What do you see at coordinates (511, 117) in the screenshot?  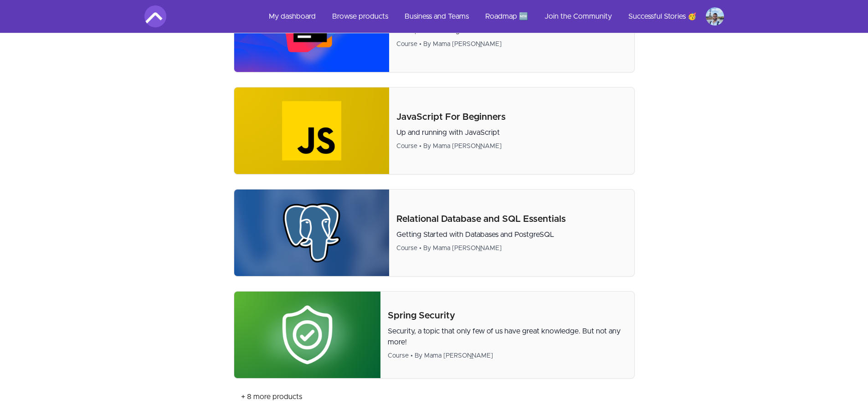 I see `p: JavaScript For Beginners` at bounding box center [511, 117].